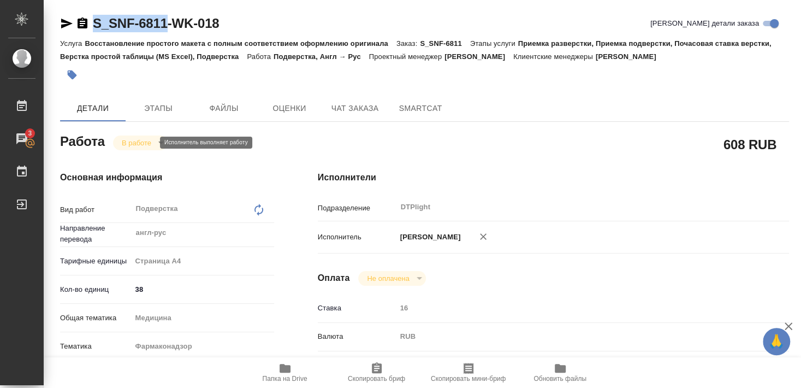  What do you see at coordinates (136, 142) in the screenshot?
I see `button: В работе` at bounding box center [136, 142].